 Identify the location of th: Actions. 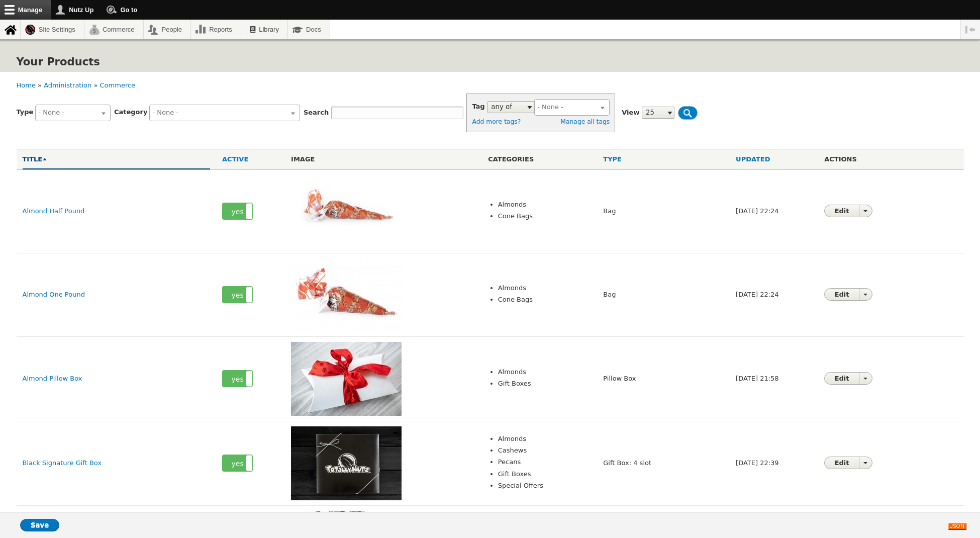
(891, 159).